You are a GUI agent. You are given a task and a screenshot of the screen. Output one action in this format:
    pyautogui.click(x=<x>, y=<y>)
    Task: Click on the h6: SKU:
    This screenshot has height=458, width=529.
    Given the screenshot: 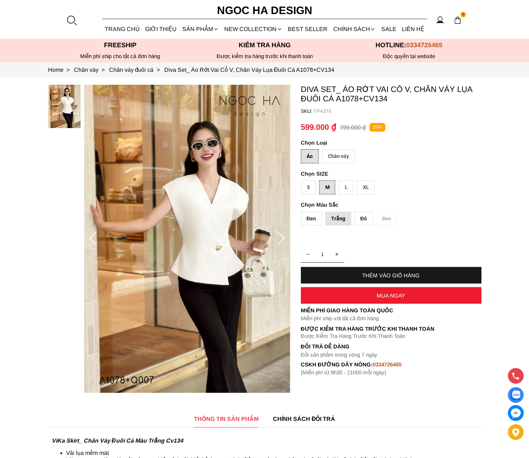 What is the action you would take?
    pyautogui.click(x=307, y=111)
    